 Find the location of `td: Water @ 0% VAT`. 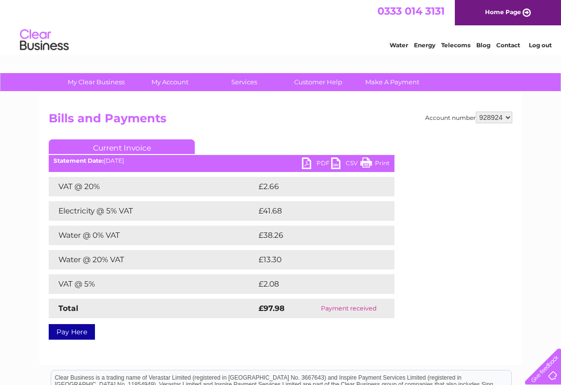

td: Water @ 0% VAT is located at coordinates (152, 235).